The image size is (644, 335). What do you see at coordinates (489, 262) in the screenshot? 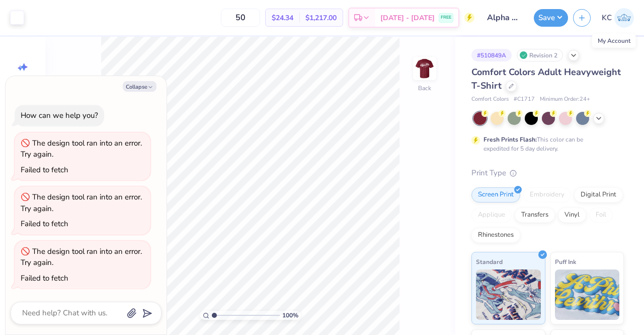
I see `span: Standard` at bounding box center [489, 262].